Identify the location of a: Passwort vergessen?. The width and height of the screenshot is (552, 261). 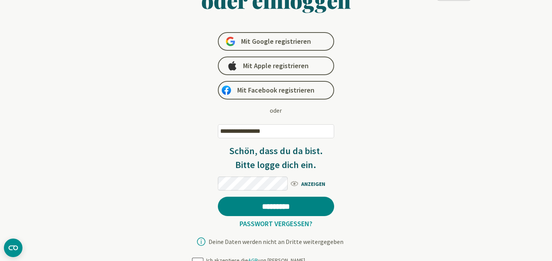
(276, 224).